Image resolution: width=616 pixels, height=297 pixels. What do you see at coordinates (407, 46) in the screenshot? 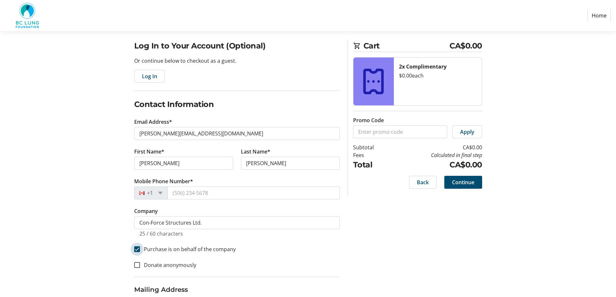
I see `span: Cart` at bounding box center [407, 46].